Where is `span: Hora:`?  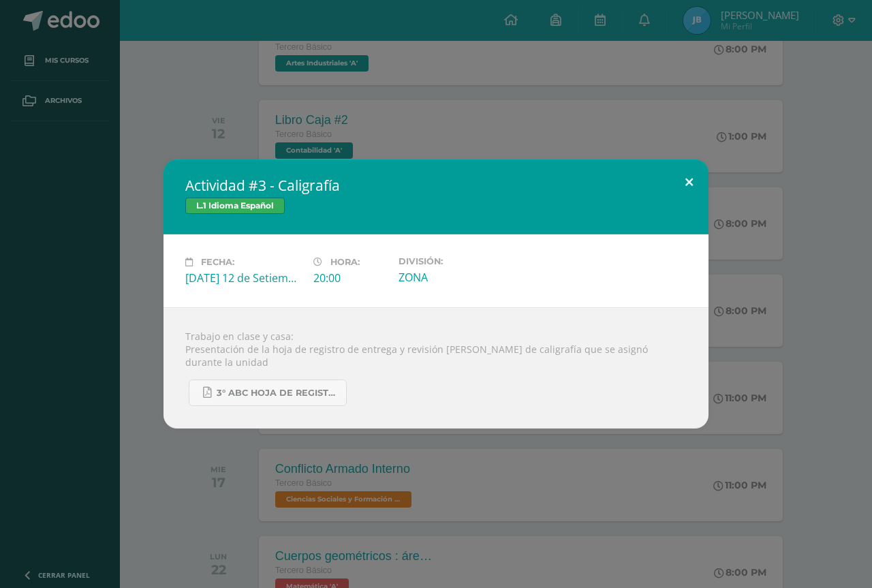
span: Hora: is located at coordinates (344, 262).